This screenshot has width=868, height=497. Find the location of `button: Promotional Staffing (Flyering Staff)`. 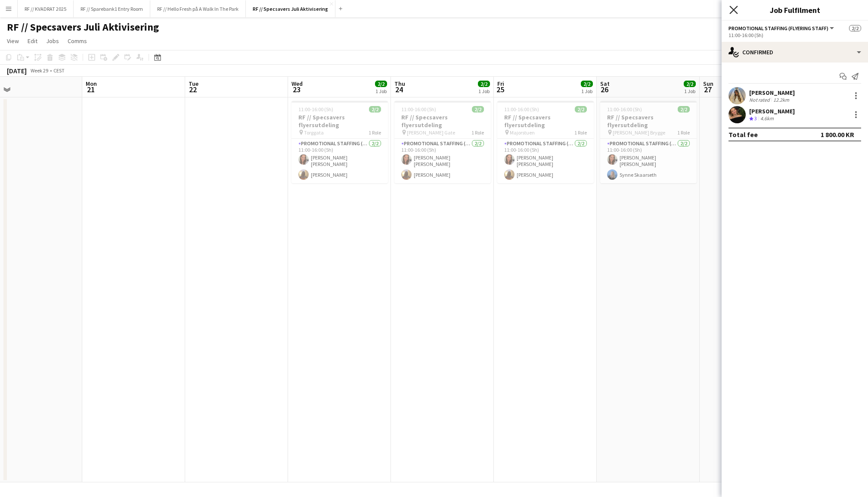

button: Promotional Staffing (Flyering Staff) is located at coordinates (782, 28).